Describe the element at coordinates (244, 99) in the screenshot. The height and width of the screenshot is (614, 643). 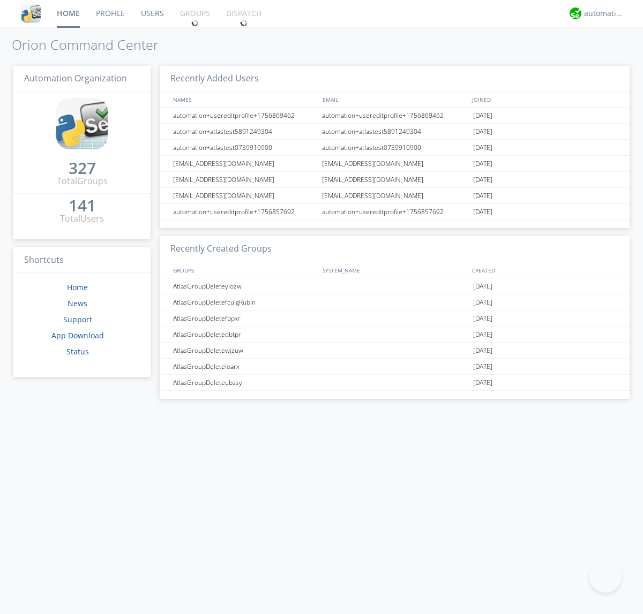
I see `div: NAMES` at that location.